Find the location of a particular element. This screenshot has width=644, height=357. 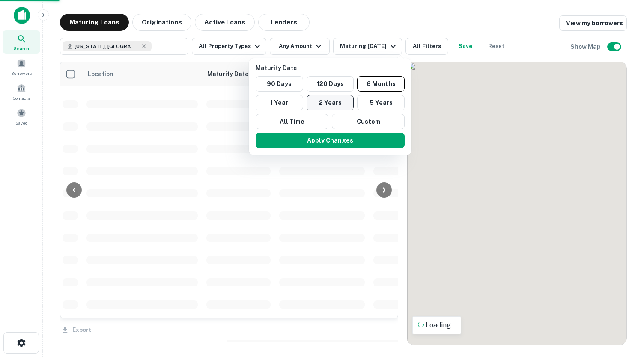

button: 1 Year is located at coordinates (279, 103).